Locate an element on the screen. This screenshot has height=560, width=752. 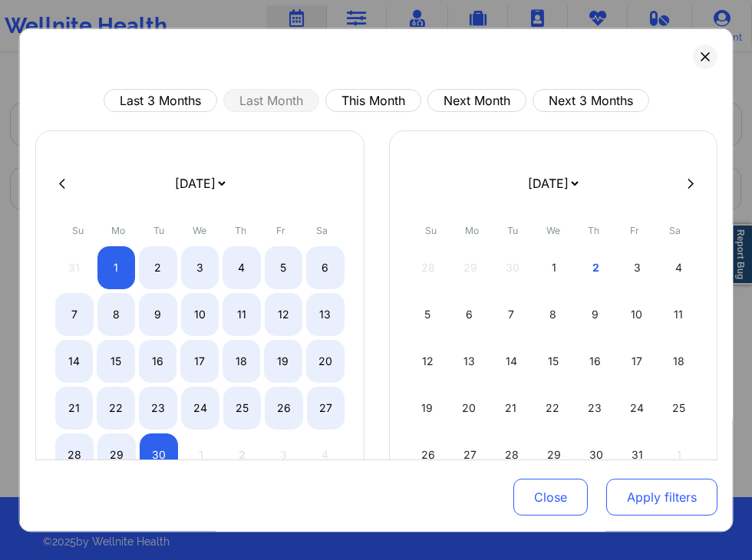
button: Last 3 Months is located at coordinates (160, 100).